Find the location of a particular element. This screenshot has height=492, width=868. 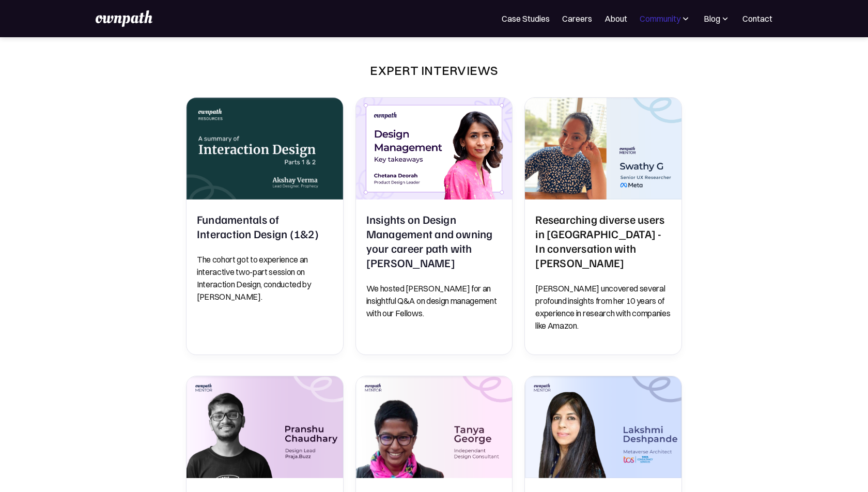

div: Expert Interviews is located at coordinates (433, 70).